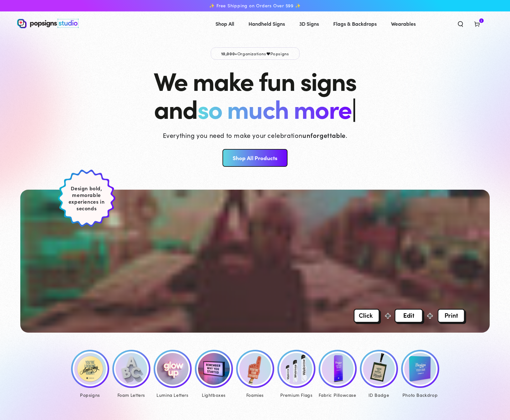  Describe the element at coordinates (255, 135) in the screenshot. I see `p: Everything you need to make your celebration .` at that location.